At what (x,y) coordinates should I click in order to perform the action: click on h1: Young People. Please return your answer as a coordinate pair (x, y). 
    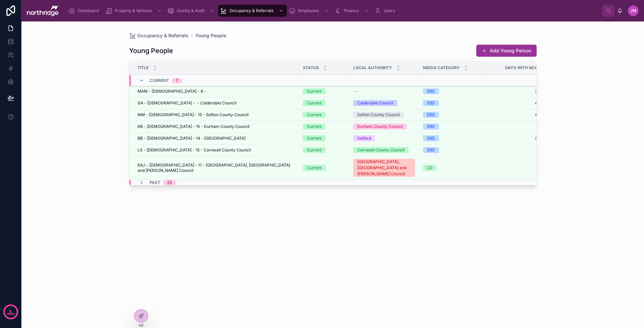
    Looking at the image, I should click on (151, 50).